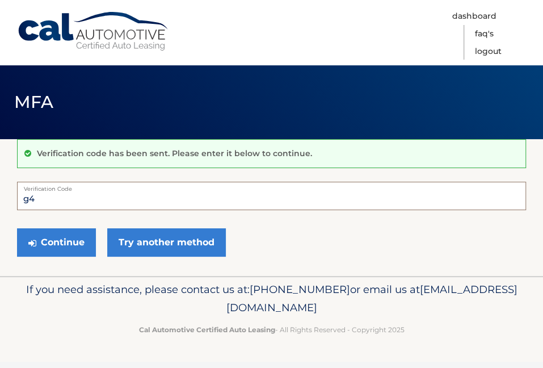 This screenshot has height=368, width=543. Describe the element at coordinates (271, 299) in the screenshot. I see `p: If you need assistance, please contact us at: or email us at` at that location.